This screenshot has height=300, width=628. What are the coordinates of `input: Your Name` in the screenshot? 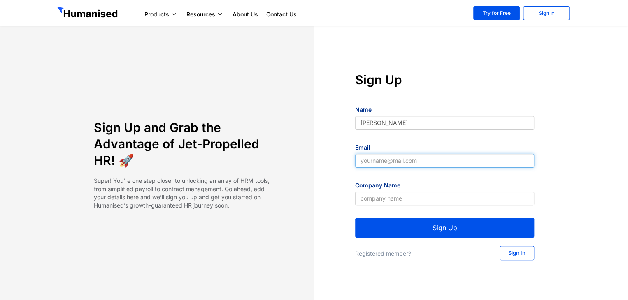 It's located at (444, 123).